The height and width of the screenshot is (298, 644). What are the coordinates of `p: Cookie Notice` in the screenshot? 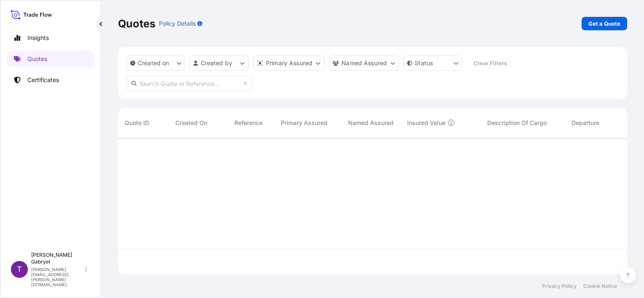 It's located at (600, 287).